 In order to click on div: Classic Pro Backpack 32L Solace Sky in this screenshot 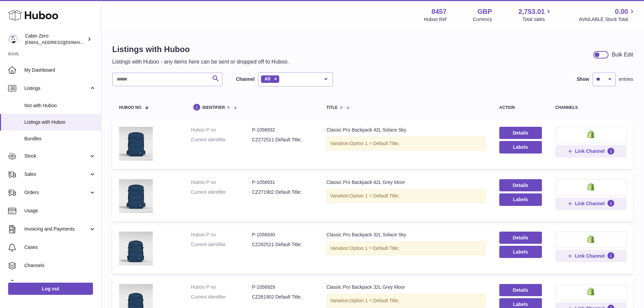, I will do `click(406, 234)`.